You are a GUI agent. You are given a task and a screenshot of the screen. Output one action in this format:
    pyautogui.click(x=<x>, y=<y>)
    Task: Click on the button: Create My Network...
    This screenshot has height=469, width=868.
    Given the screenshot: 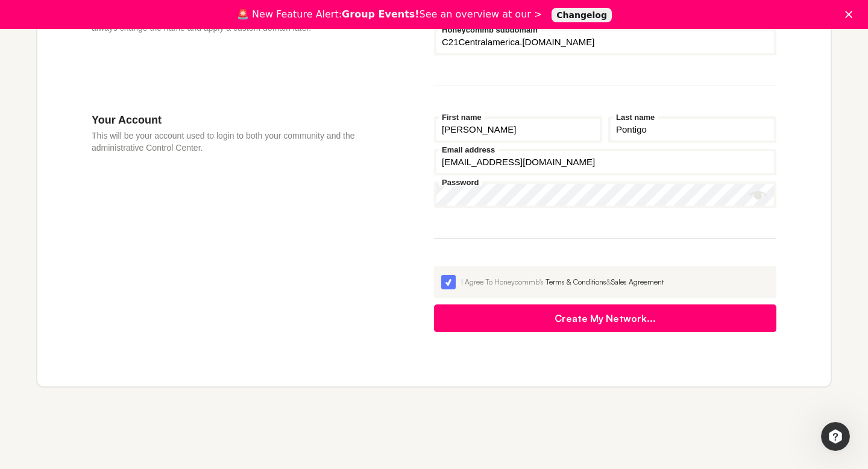 What is the action you would take?
    pyautogui.click(x=605, y=318)
    